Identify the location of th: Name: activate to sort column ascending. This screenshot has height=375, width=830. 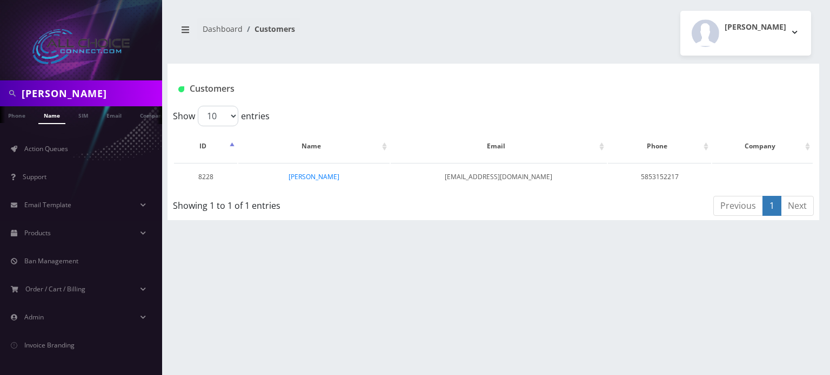
(313, 146).